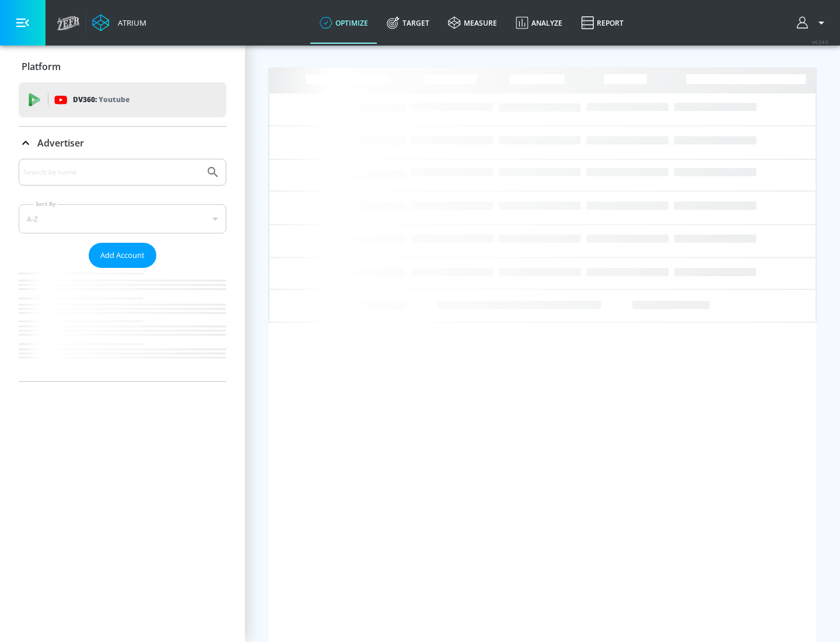 Image resolution: width=840 pixels, height=642 pixels. What do you see at coordinates (40, 66) in the screenshot?
I see `p: Platform` at bounding box center [40, 66].